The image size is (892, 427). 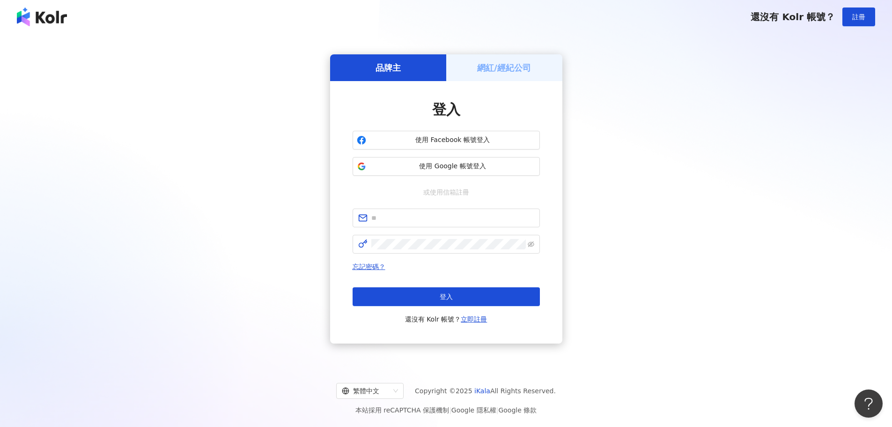 I want to click on span: Copyright © 2025 All Rights Reserved., so click(x=485, y=391).